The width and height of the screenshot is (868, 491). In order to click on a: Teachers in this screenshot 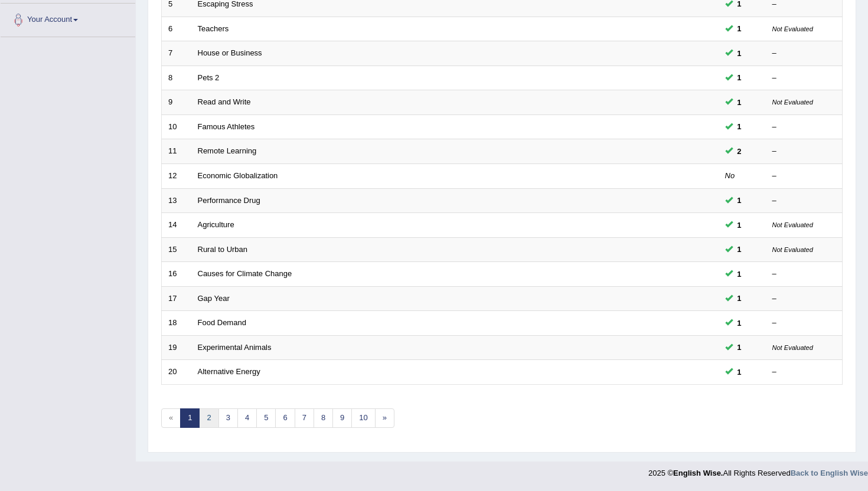, I will do `click(213, 28)`.